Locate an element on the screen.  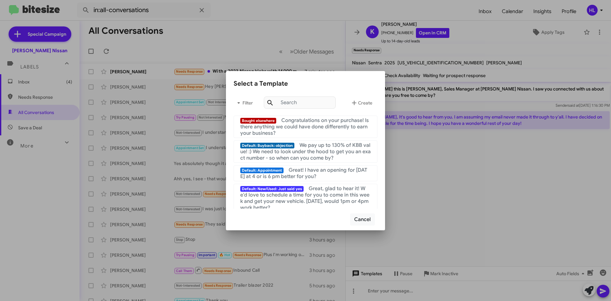
div: Select a Template is located at coordinates (305, 84).